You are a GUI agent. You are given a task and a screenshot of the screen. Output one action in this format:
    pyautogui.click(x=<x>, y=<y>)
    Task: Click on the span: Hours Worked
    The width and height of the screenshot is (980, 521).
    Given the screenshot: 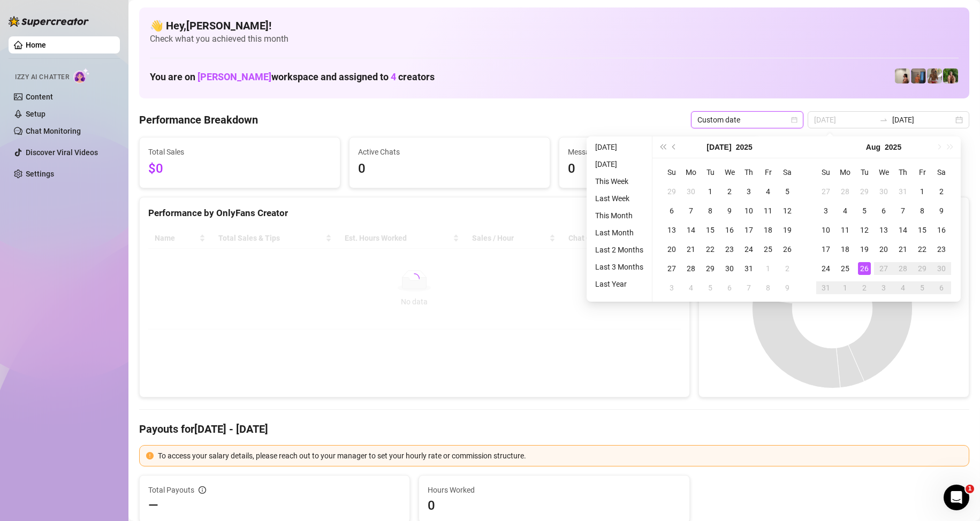 What is the action you would take?
    pyautogui.click(x=554, y=490)
    